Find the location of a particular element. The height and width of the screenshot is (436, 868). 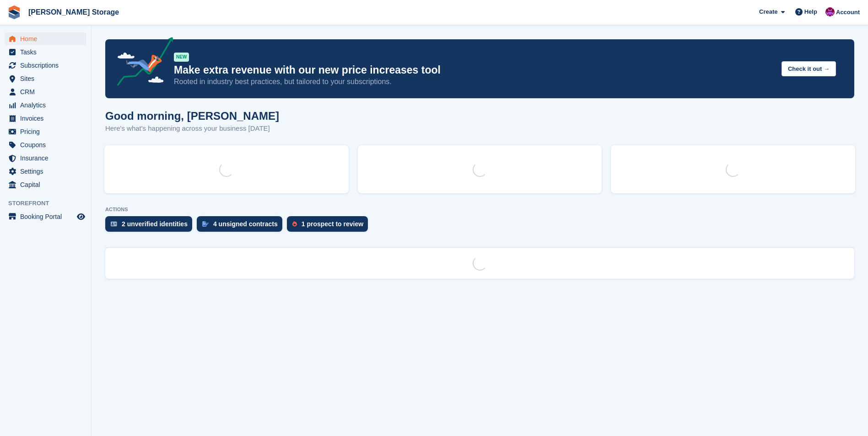

img: prospect-51fa495bee0391a8d652442698ab0144808aea92771e9ea1ae160a38d050c398.svg is located at coordinates (295, 224).